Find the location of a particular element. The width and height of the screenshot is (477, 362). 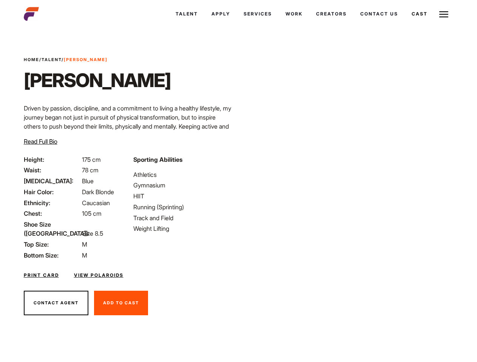

li: Running (Sprinting) is located at coordinates (183, 207).